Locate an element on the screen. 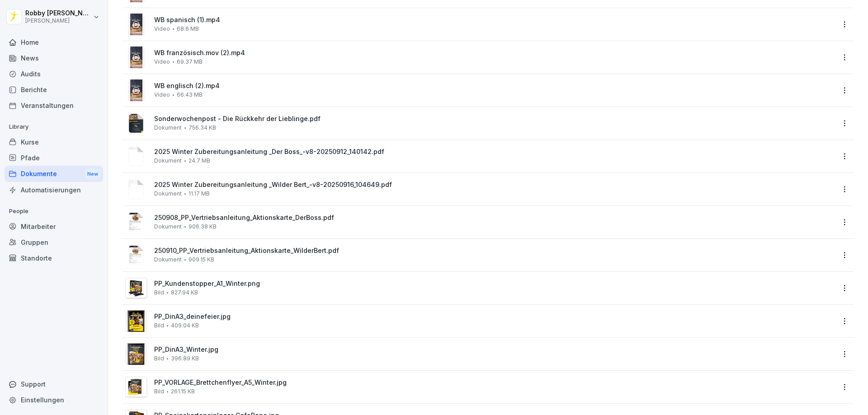 Image resolution: width=868 pixels, height=415 pixels. span: WB französisch.mov (2).mp4 is located at coordinates (494, 53).